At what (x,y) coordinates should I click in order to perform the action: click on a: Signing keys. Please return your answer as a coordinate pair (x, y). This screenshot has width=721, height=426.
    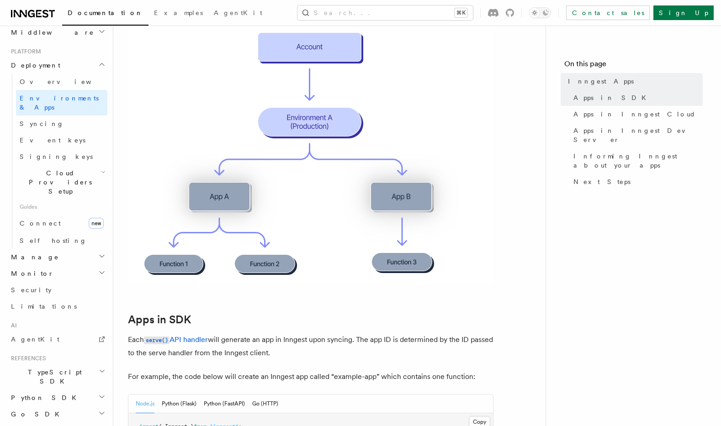
    Looking at the image, I should click on (62, 157).